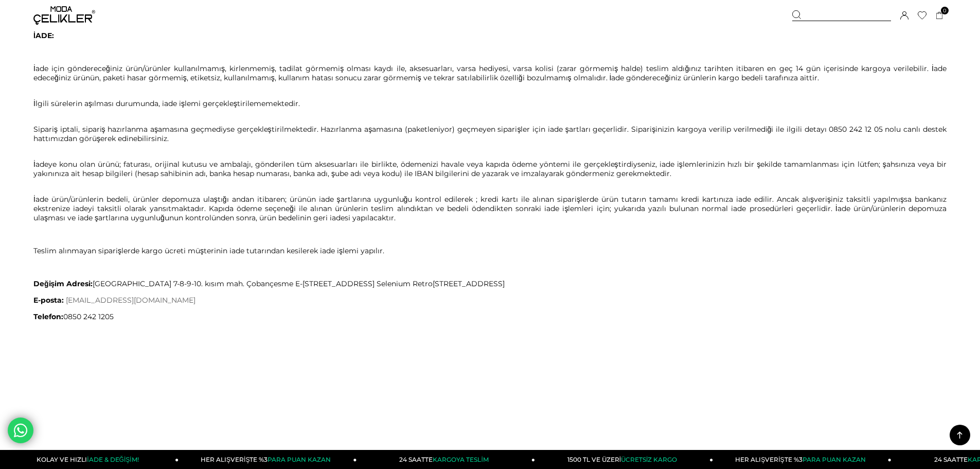  Describe the element at coordinates (63, 284) in the screenshot. I see `strong: Değişim Adresi:` at that location.